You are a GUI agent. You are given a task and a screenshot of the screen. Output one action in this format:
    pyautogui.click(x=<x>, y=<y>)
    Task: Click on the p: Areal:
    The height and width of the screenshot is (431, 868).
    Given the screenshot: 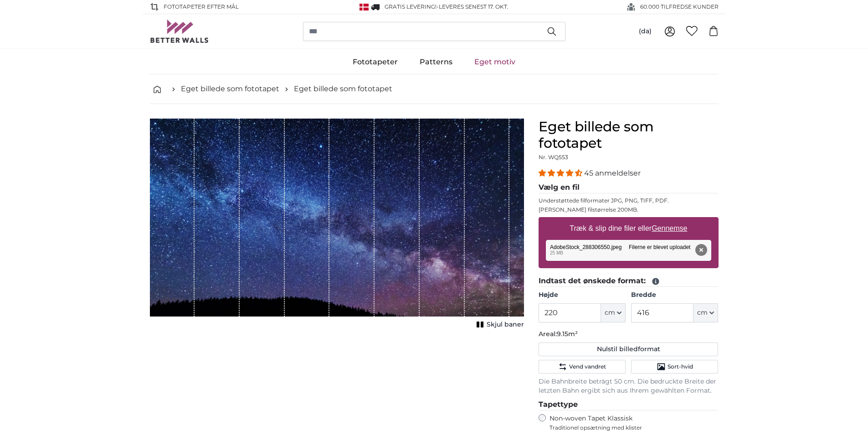 What is the action you would take?
    pyautogui.click(x=628, y=334)
    